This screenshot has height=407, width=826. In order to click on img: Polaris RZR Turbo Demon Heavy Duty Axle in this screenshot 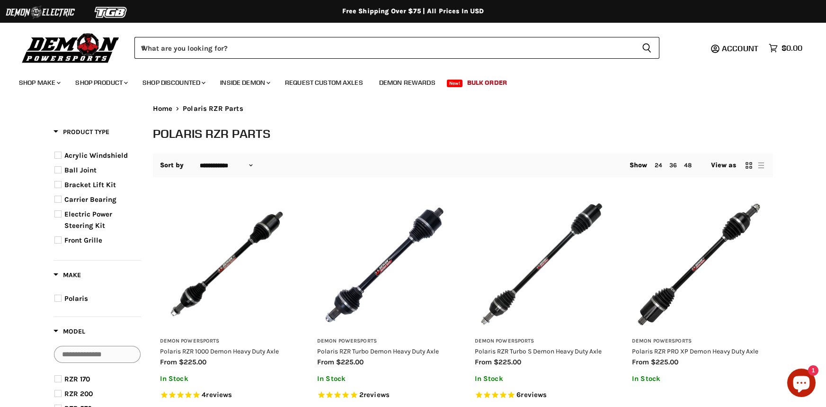, I will do `click(384, 264)`.